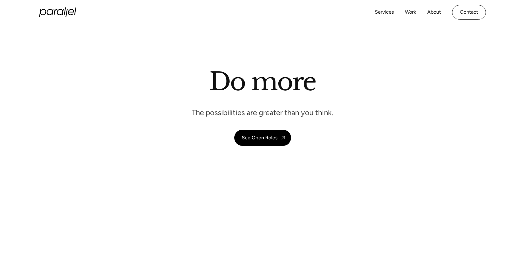 This screenshot has height=256, width=525. What do you see at coordinates (263, 112) in the screenshot?
I see `p: The possibilities are greater than you think.` at bounding box center [263, 112].